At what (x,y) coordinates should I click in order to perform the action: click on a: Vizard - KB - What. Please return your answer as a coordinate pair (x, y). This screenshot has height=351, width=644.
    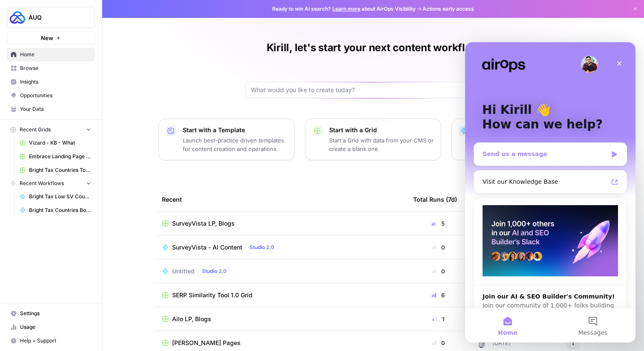
    Looking at the image, I should click on (55, 143).